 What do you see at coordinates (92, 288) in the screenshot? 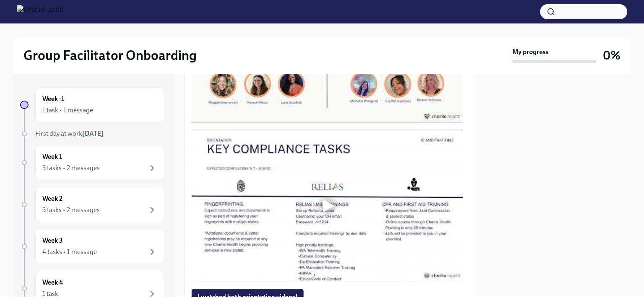
I see `a: Week 41 task` at bounding box center [92, 288].